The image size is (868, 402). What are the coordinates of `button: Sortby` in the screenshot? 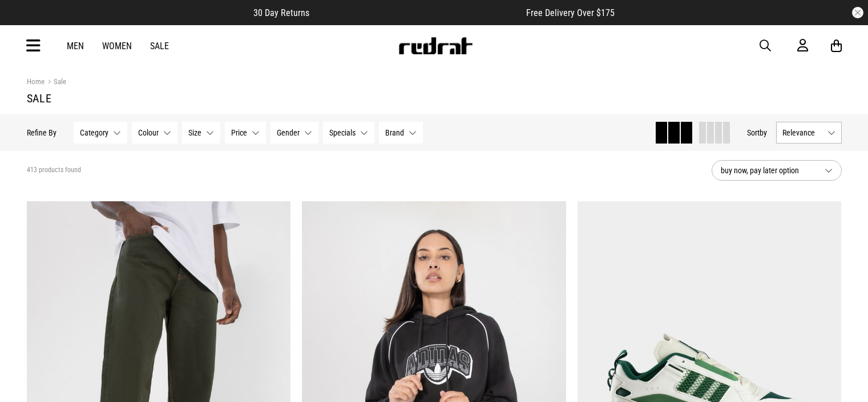 It's located at (757, 133).